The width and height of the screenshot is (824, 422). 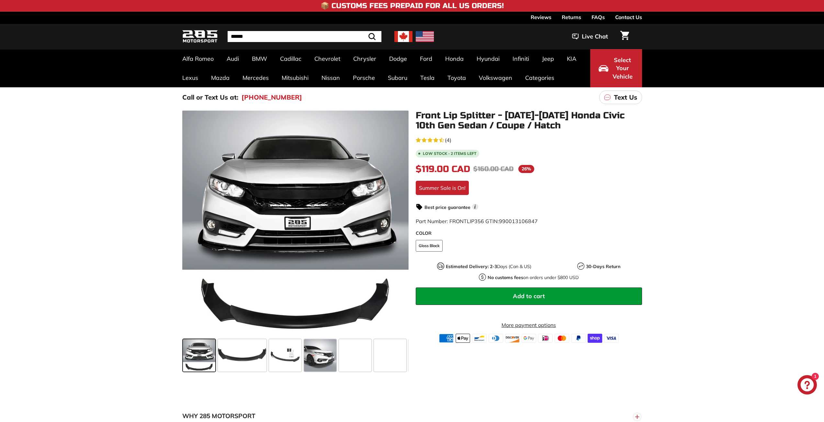 I want to click on a: FAQs, so click(x=598, y=17).